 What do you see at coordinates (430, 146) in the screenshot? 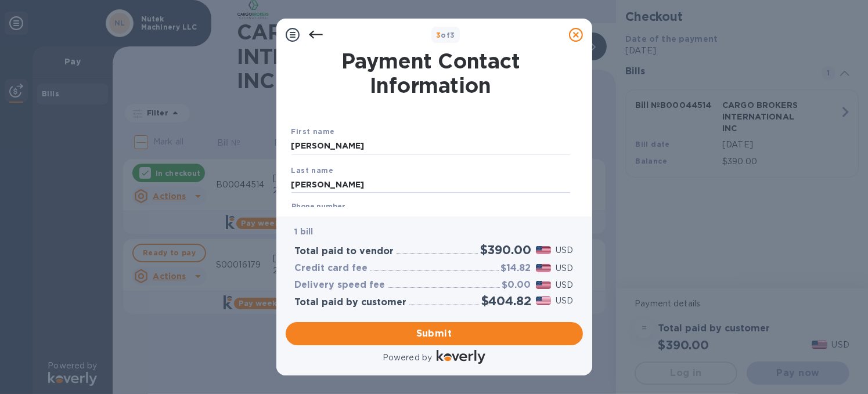
I see `input: Enter your first name` at bounding box center [430, 146].